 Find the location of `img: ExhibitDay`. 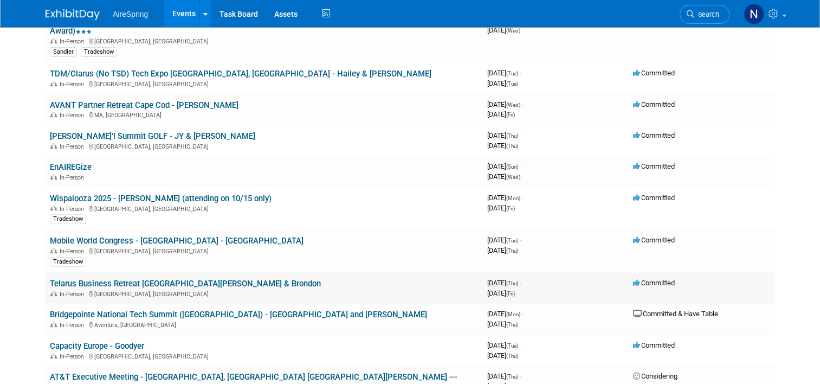

img: ExhibitDay is located at coordinates (73, 15).